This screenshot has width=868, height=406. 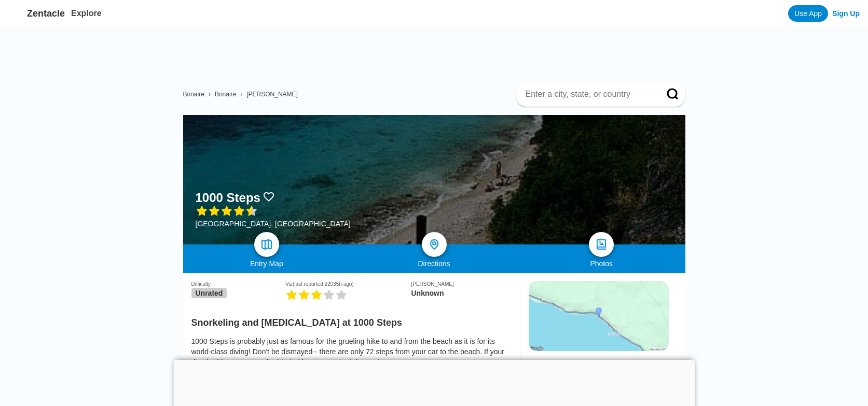 What do you see at coordinates (209, 294) in the screenshot?
I see `span: Unrated` at bounding box center [209, 294].